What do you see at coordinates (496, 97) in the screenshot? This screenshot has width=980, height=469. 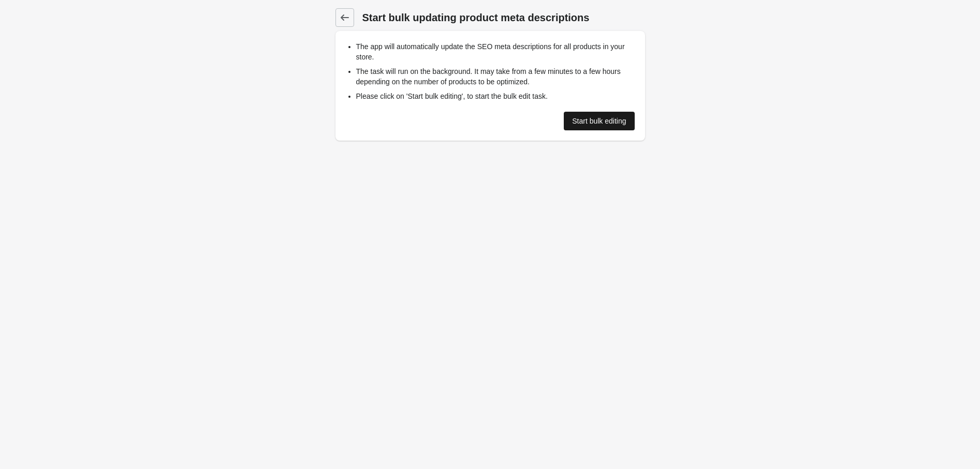 I see `li: Please click on 'Start bulk editing', to start the bulk edit task.` at bounding box center [496, 97].